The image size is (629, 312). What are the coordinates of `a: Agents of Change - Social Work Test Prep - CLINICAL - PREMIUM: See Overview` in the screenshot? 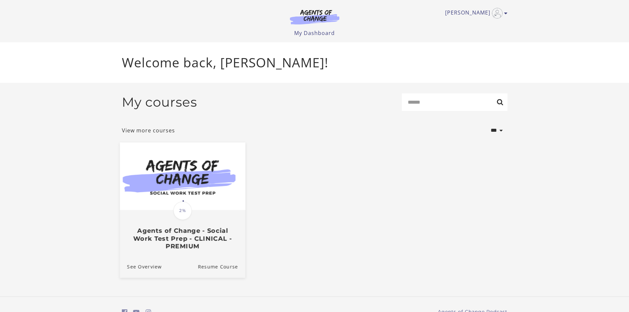 It's located at (140, 266).